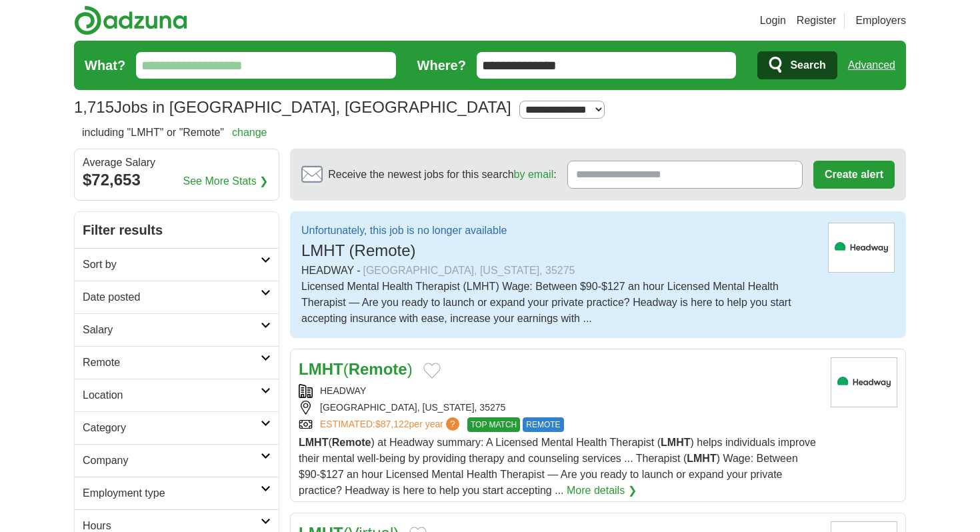 The width and height of the screenshot is (980, 532). Describe the element at coordinates (861, 247) in the screenshot. I see `img: One Red Cent (CPA) logo` at that location.